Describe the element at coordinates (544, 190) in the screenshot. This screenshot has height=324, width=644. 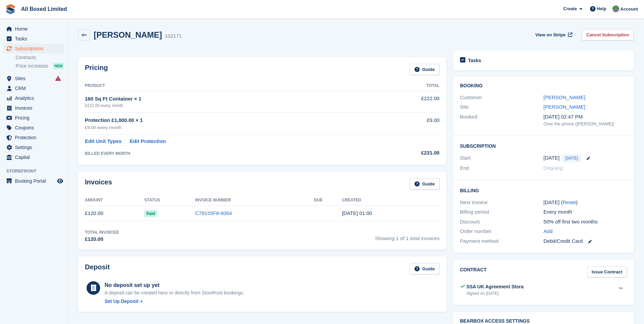
I see `h2: Billing` at that location.